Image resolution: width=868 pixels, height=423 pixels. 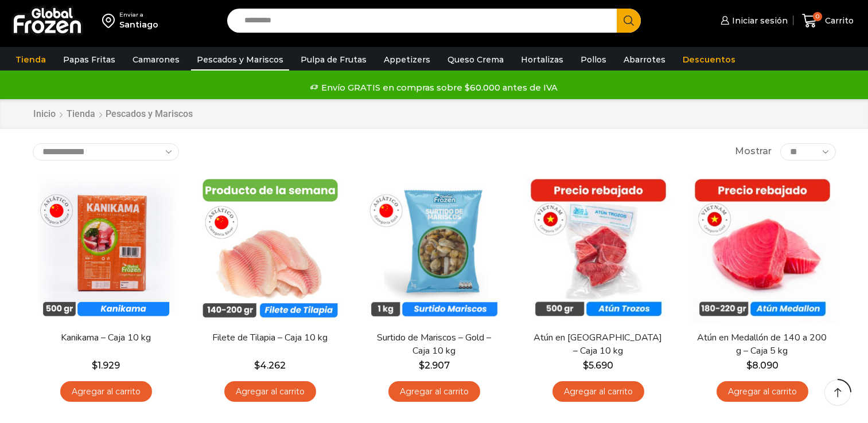 I want to click on a: 0 Carrito, so click(x=828, y=21).